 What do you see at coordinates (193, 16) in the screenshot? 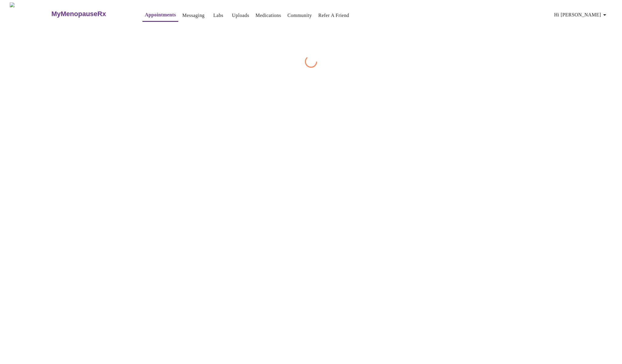
I see `button: Messaging` at bounding box center [193, 16].